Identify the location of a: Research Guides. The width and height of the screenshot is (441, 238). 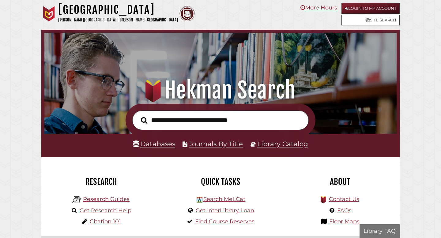
(106, 199).